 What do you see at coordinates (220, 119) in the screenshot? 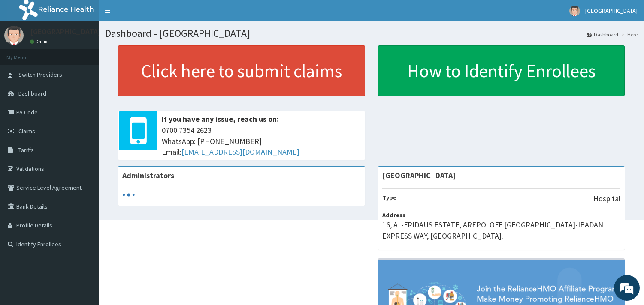
I see `b: If you have any issue, reach us on:` at bounding box center [220, 119].